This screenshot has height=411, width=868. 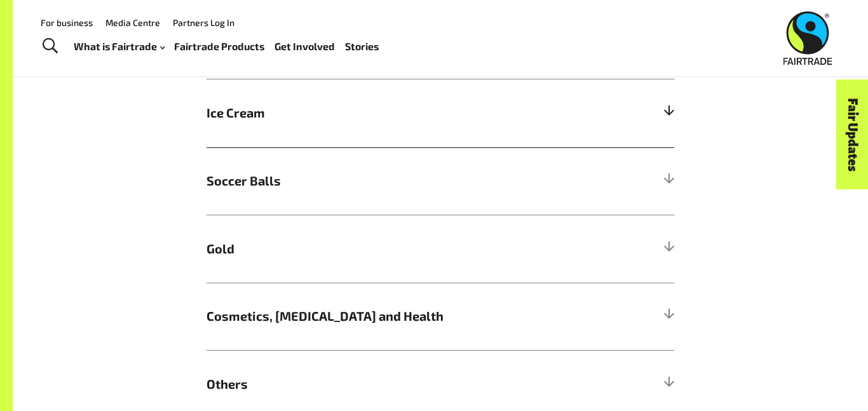 What do you see at coordinates (119, 46) in the screenshot?
I see `a: What is Fairtrade` at bounding box center [119, 46].